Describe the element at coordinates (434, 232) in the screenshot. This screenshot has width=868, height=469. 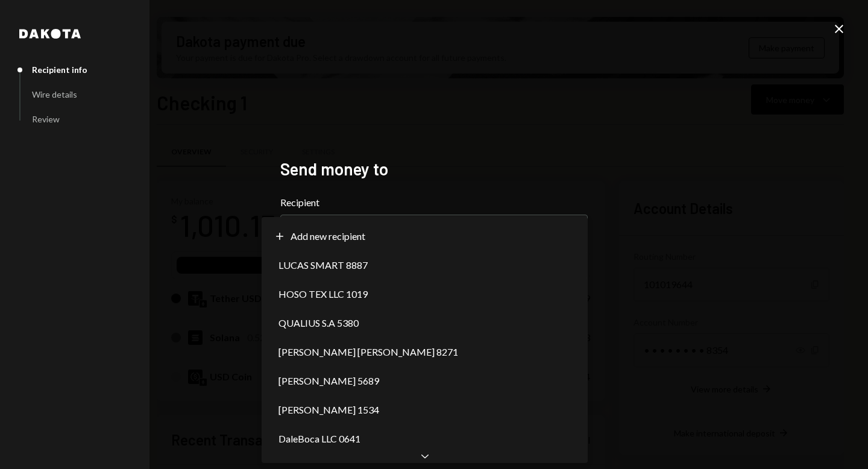
I see `button: Recipient` at that location.